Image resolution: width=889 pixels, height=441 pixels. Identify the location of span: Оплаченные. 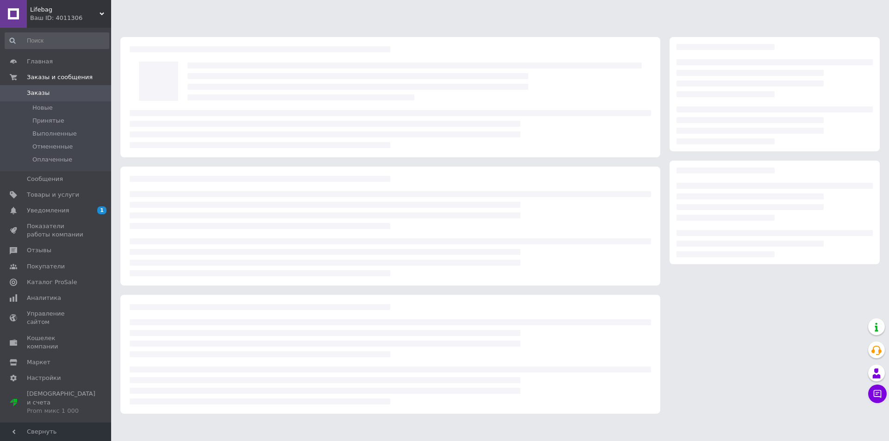
(52, 160).